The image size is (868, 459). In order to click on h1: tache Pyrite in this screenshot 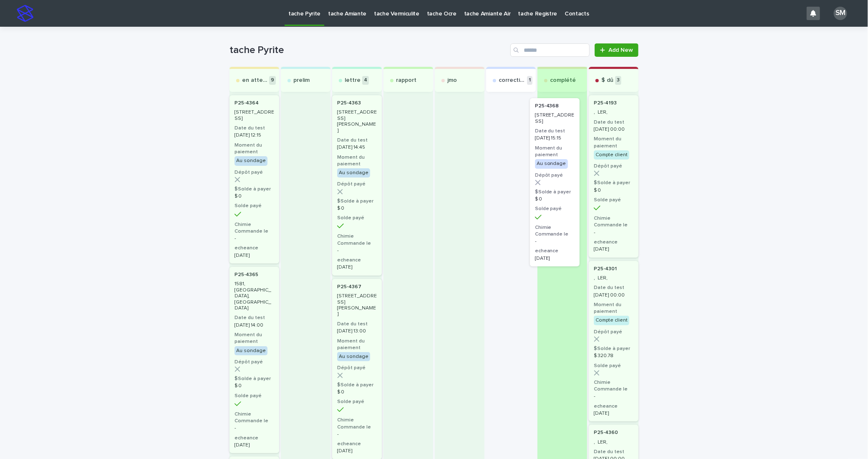, I will do `click(368, 50)`.